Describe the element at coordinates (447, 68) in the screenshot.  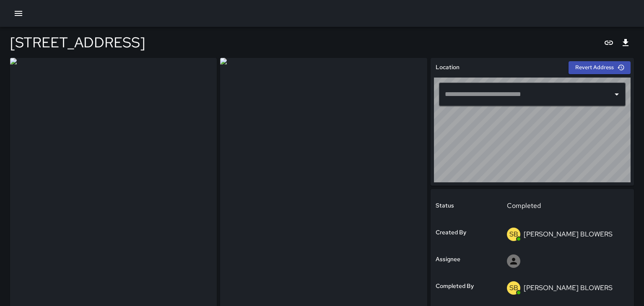
I see `h6: Location` at that location.